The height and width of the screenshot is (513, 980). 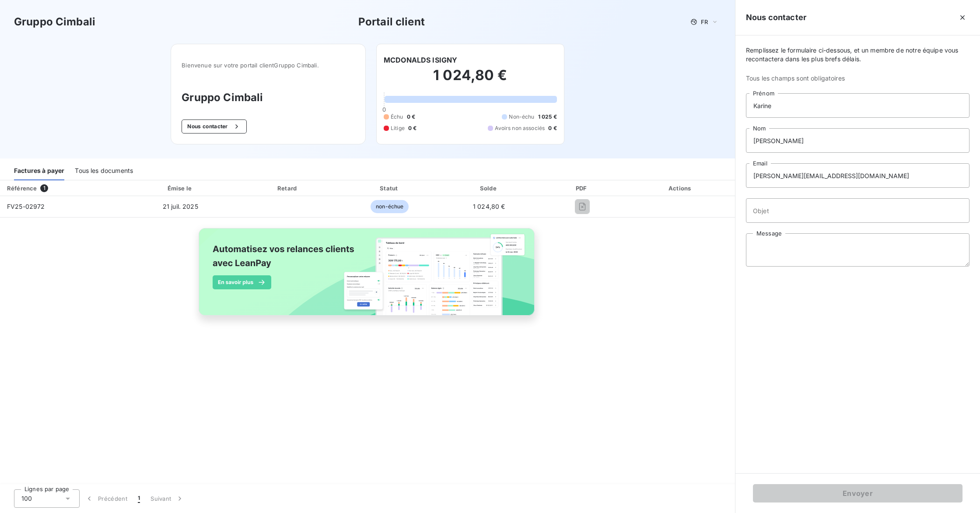 I want to click on div: PDF, so click(x=582, y=188).